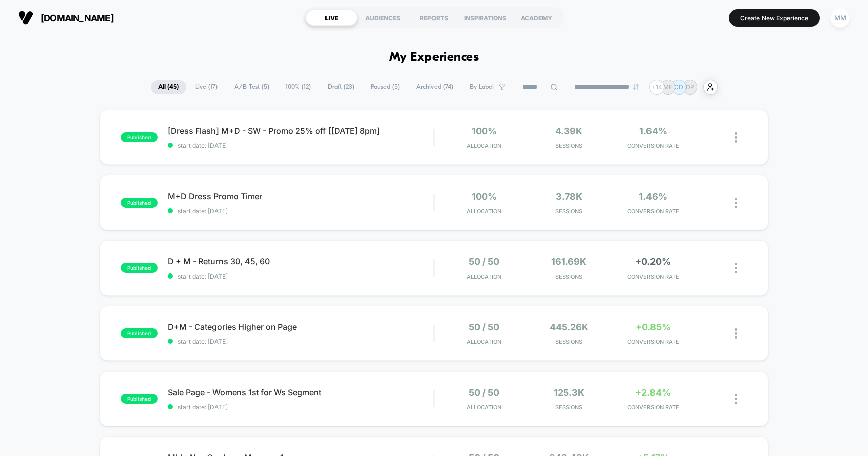 Image resolution: width=868 pixels, height=456 pixels. What do you see at coordinates (840, 18) in the screenshot?
I see `div: MM` at bounding box center [840, 18].